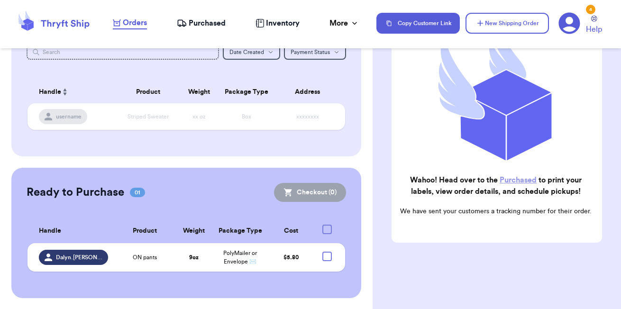 Image resolution: width=621 pixels, height=309 pixels. Describe the element at coordinates (591, 9) in the screenshot. I see `div: 4` at that location.